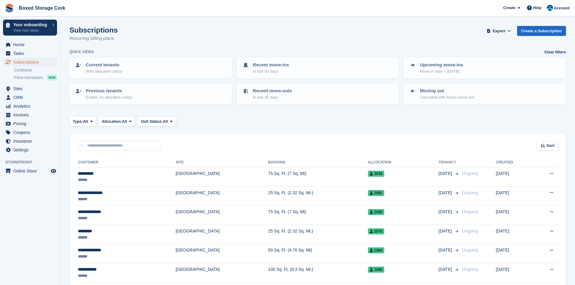 Image resolution: width=575 pixels, height=285 pixels. What do you see at coordinates (499, 31) in the screenshot?
I see `span: Export` at bounding box center [499, 31].